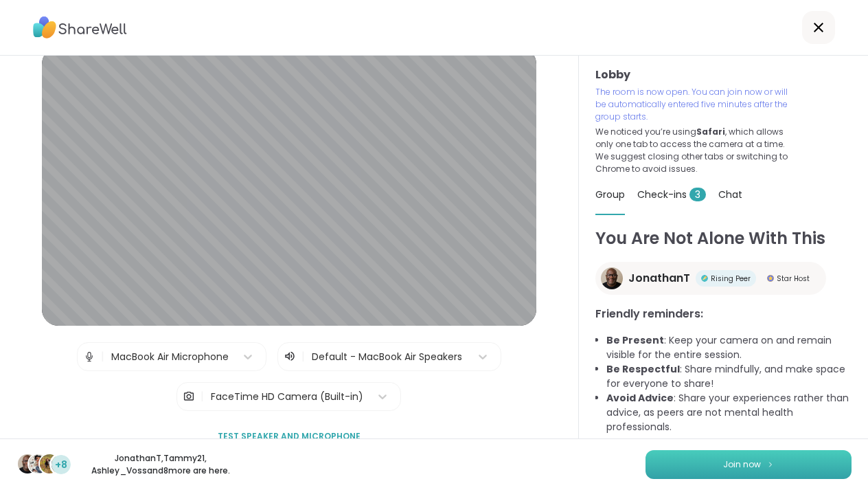  I want to click on h3: Friendly reminders:, so click(723, 314).